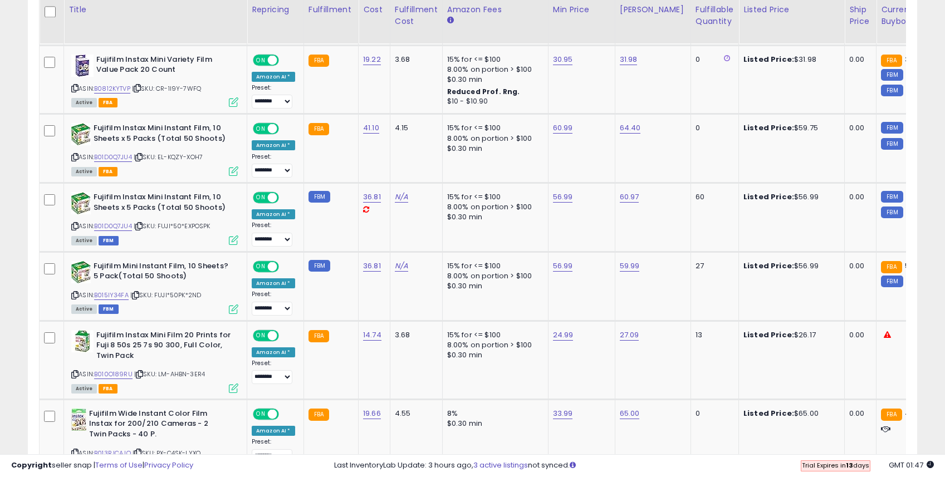 The height and width of the screenshot is (477, 945). What do you see at coordinates (713, 197) in the screenshot?
I see `div: 60` at bounding box center [713, 197].